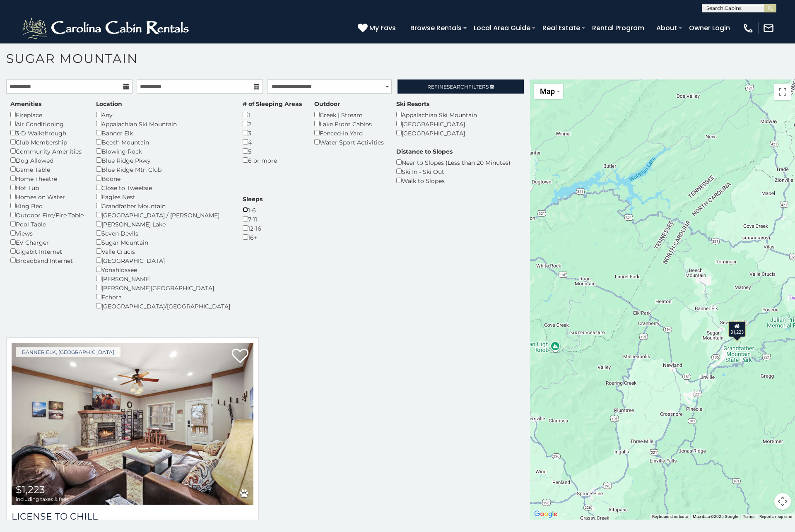 The image size is (795, 532). What do you see at coordinates (425, 151) in the screenshot?
I see `label: Distance to Slopes` at bounding box center [425, 151].